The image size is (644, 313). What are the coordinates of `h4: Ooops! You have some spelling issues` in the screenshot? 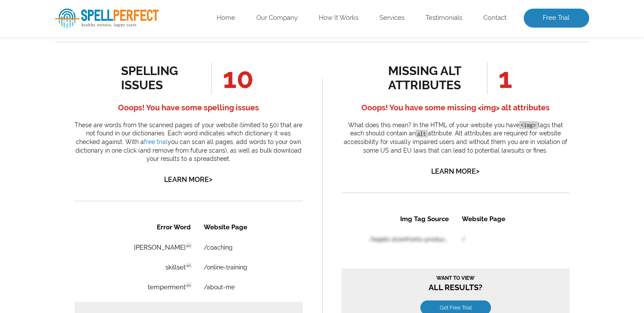 It's located at (189, 108).